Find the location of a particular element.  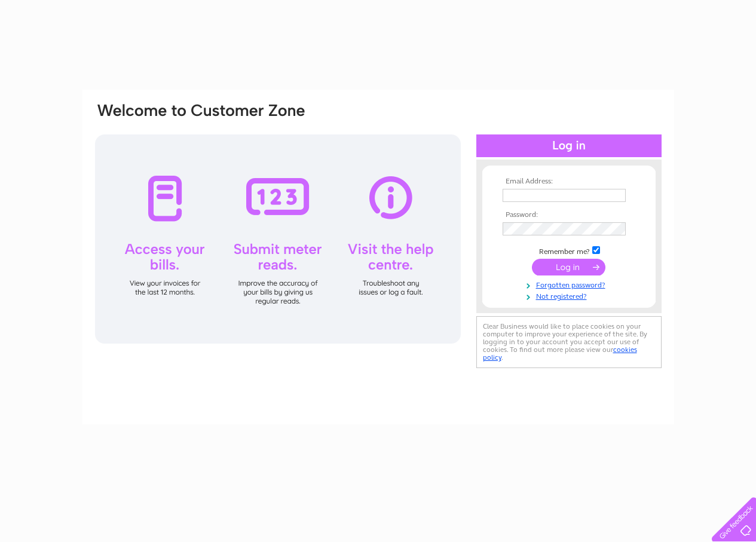

td: Remember me? is located at coordinates (569, 250).